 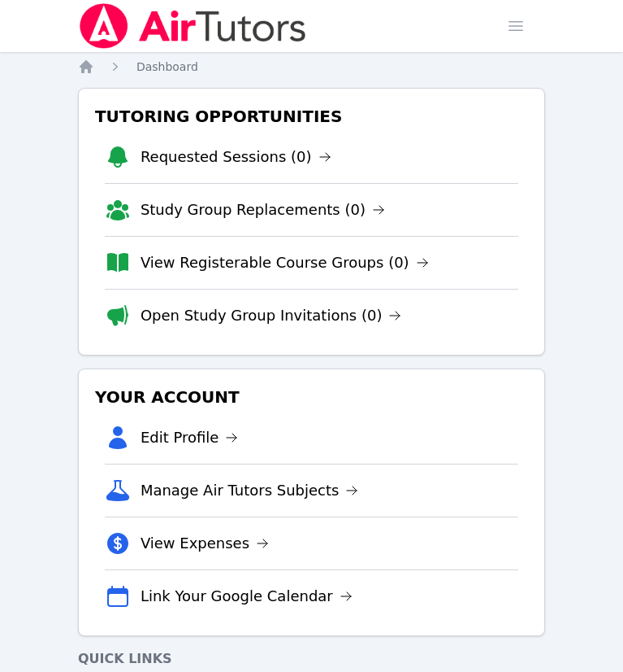 What do you see at coordinates (284, 263) in the screenshot?
I see `a: View Registerable Course Groups (0)` at bounding box center [284, 263].